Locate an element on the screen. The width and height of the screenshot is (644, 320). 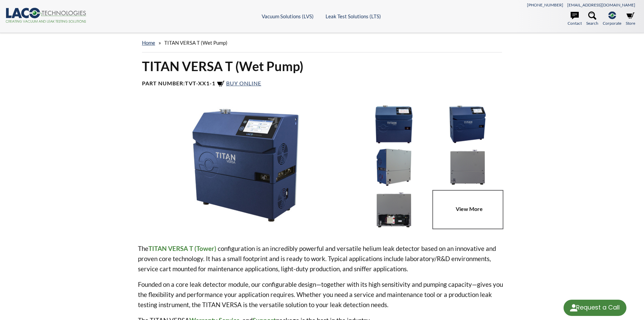
span: TITAN VERSA T (Wet Pump) is located at coordinates (196, 43).